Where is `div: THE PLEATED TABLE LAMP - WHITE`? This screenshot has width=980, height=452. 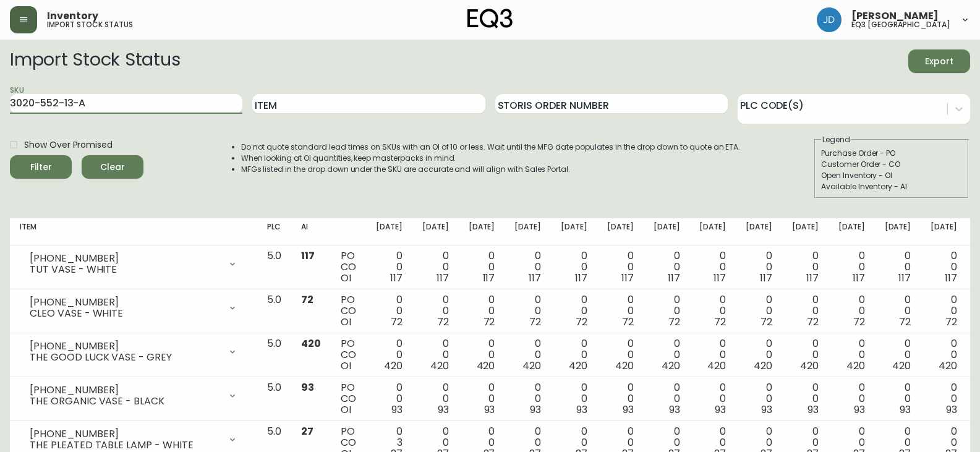 div: THE PLEATED TABLE LAMP - WHITE is located at coordinates (124, 445).